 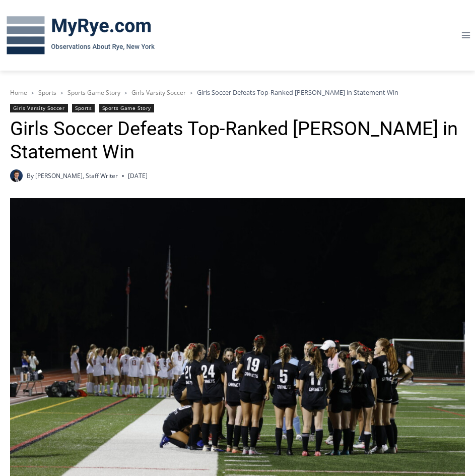 I want to click on a: Home, so click(x=18, y=92).